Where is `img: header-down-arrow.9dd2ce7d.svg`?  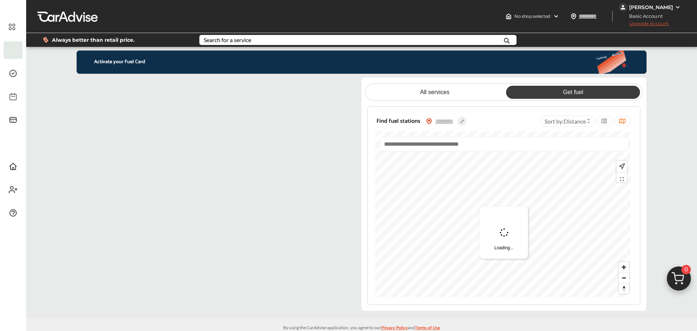
img: header-down-arrow.9dd2ce7d.svg is located at coordinates (556, 16).